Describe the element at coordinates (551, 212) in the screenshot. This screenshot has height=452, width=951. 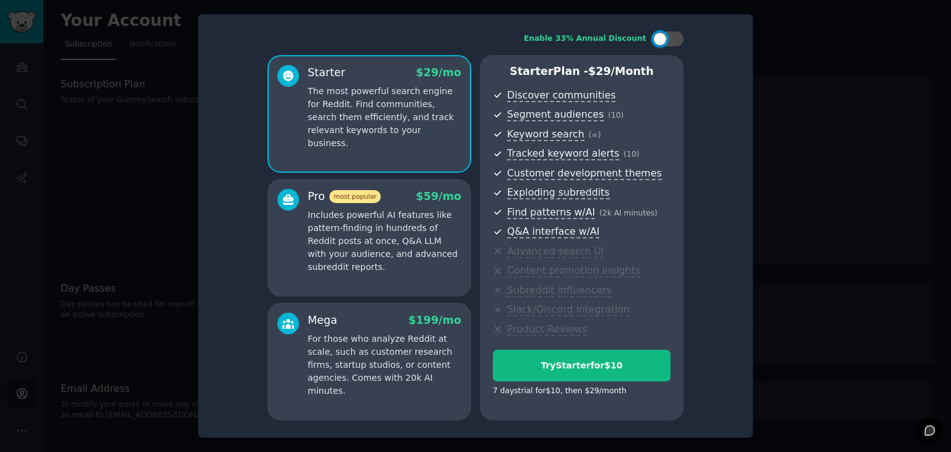
I see `span: Find patterns w/AI` at that location.